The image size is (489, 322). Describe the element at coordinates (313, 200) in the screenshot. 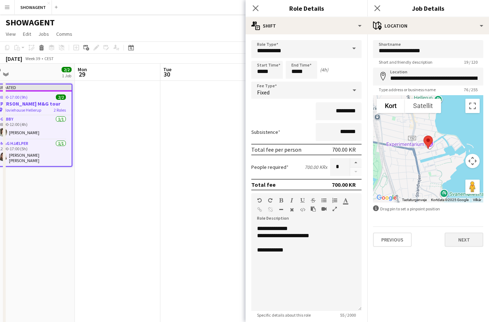

I see `button: Strikethrough` at that location.